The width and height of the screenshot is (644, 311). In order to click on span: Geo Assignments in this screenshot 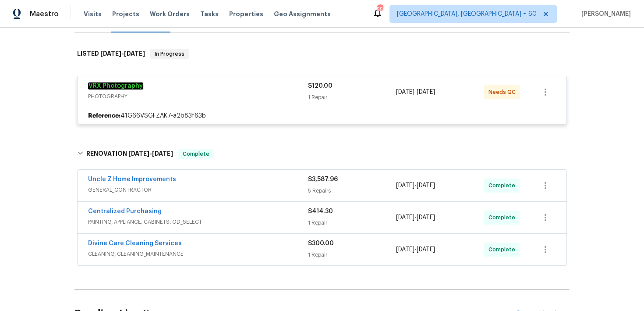, I will do `click(302, 14)`.